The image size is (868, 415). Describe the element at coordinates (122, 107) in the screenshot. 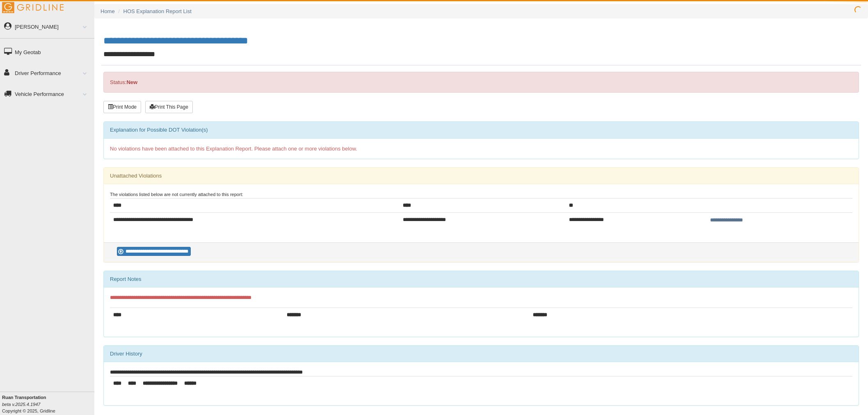

I see `button: Print Mode` at that location.